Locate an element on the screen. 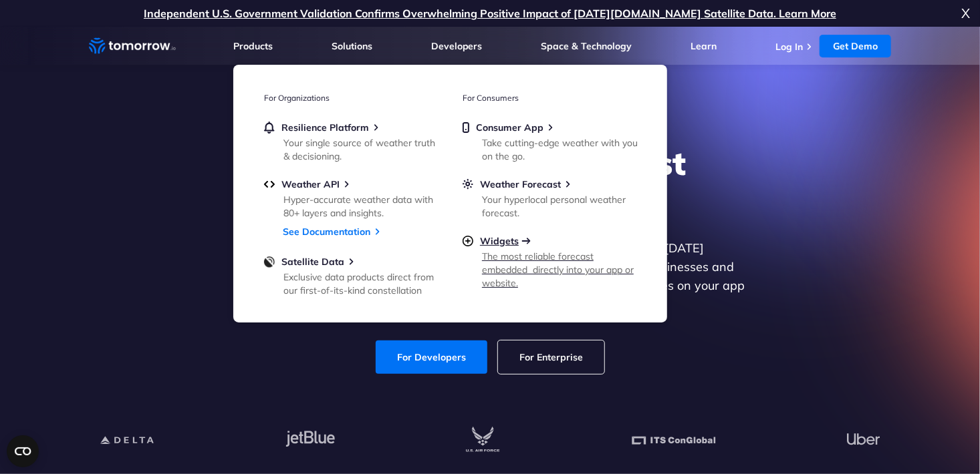 The height and width of the screenshot is (474, 980). h3: For Consumers is located at coordinates (549, 98).